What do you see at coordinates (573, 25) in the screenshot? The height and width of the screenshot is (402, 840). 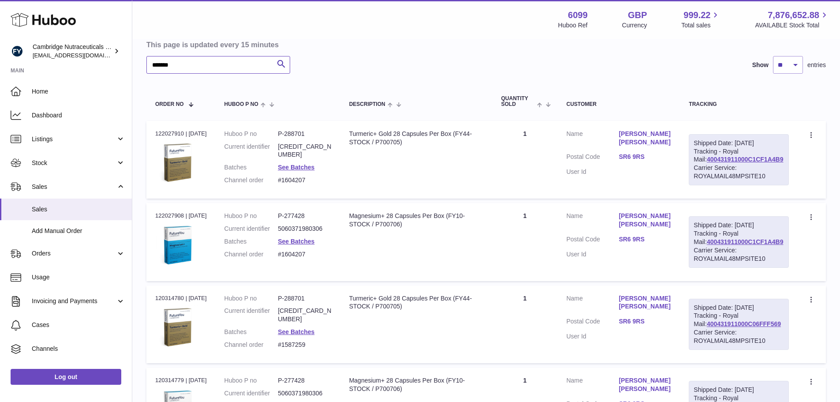 I see `div: Huboo Ref` at bounding box center [573, 25].